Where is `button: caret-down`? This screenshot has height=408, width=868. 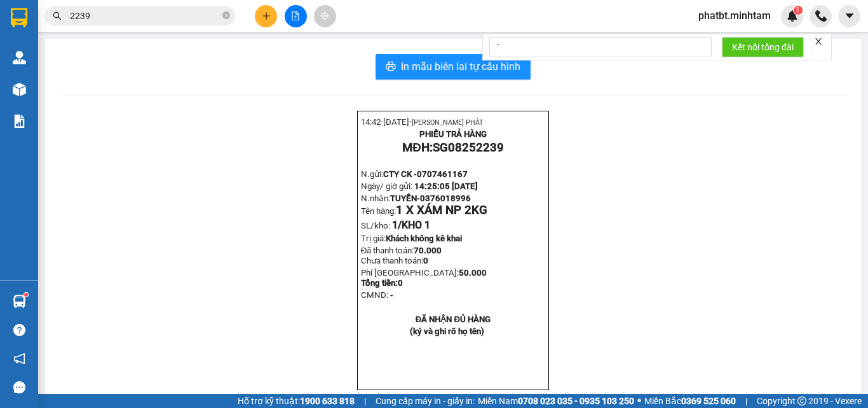 button: caret-down is located at coordinates (849, 16).